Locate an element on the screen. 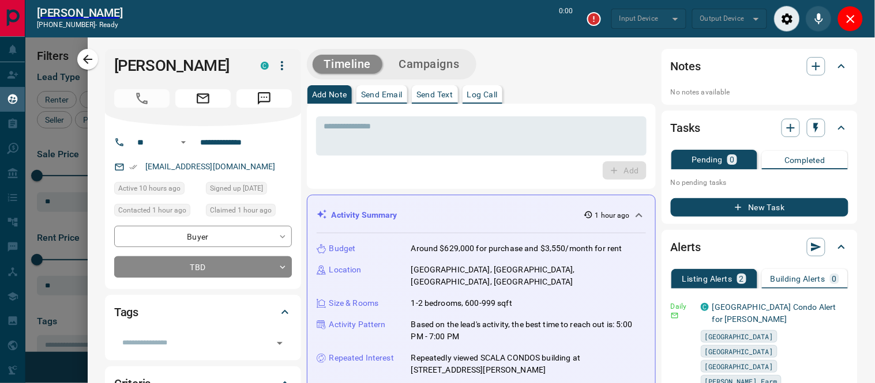 This screenshot has height=383, width=875. p: Activity Summary is located at coordinates (364, 215).